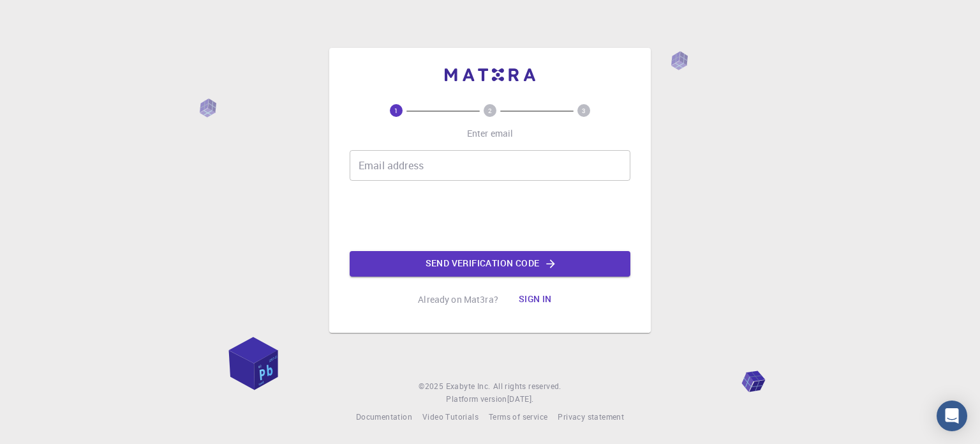  Describe the element at coordinates (584, 110) in the screenshot. I see `text: 3` at that location.